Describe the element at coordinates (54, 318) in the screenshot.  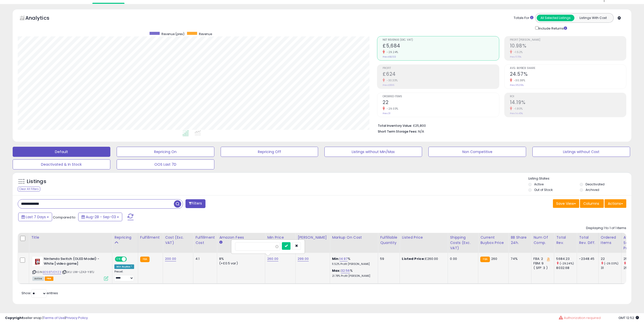
I see `a: Terms of Use` at that location.